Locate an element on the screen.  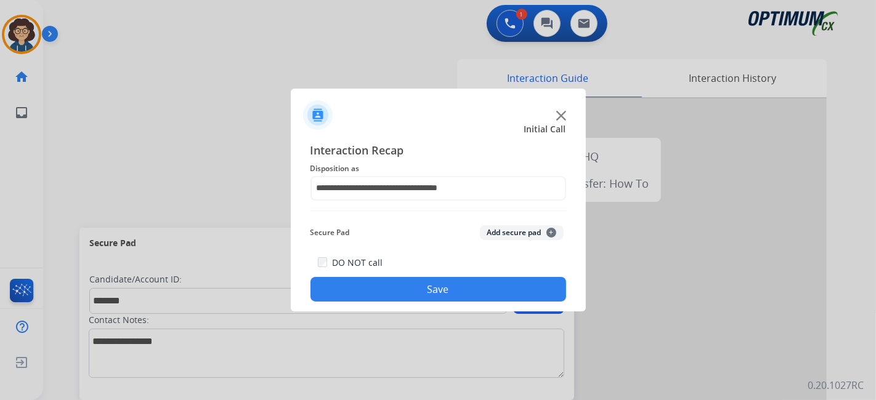
p: 0.20.1027RC is located at coordinates (835, 386).